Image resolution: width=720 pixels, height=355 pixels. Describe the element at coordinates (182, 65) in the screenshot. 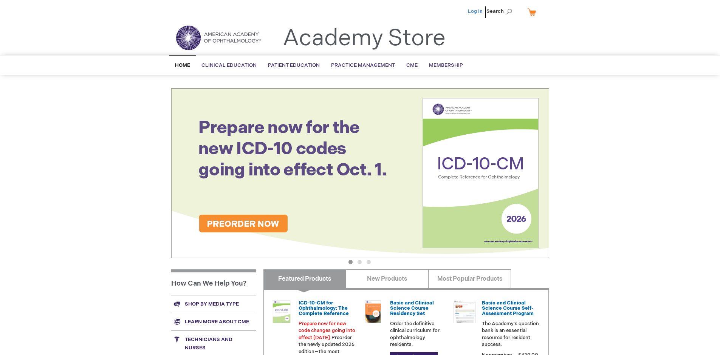

I see `span: Home` at that location.